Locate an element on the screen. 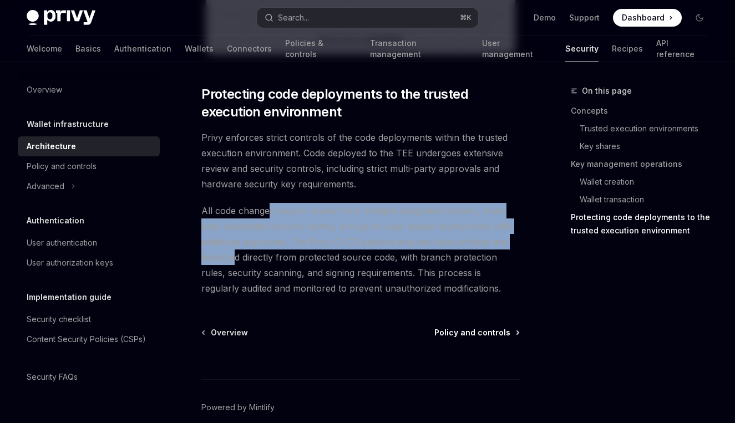  div: Policy and controls is located at coordinates (62, 166).